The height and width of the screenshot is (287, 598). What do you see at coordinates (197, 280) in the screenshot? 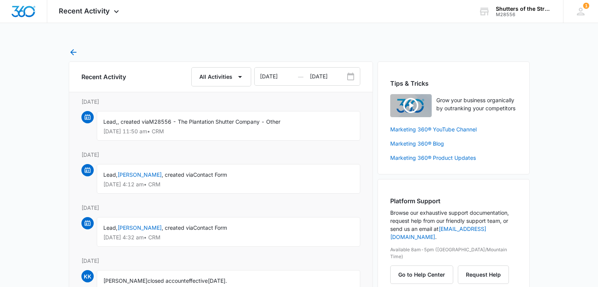
I see `span: effective` at bounding box center [197, 280].